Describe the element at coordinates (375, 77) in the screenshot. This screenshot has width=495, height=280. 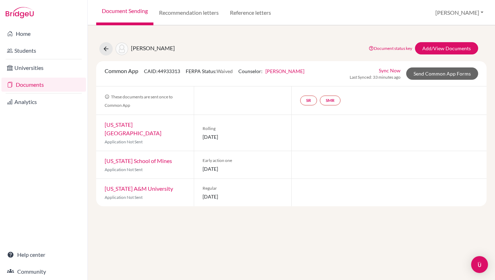
I see `span: Last Synced: 33 minutes ago` at that location.